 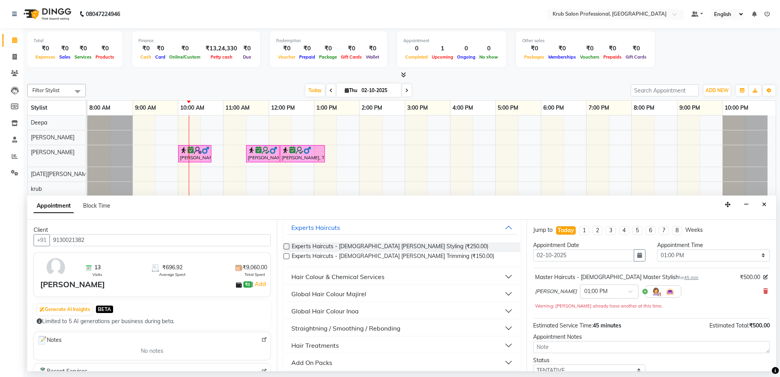 I want to click on span: ₹696.92, so click(x=172, y=267).